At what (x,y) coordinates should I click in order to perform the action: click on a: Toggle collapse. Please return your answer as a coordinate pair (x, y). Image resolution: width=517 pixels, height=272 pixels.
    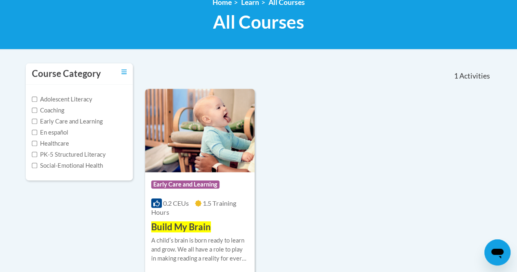
    Looking at the image, I should click on (124, 72).